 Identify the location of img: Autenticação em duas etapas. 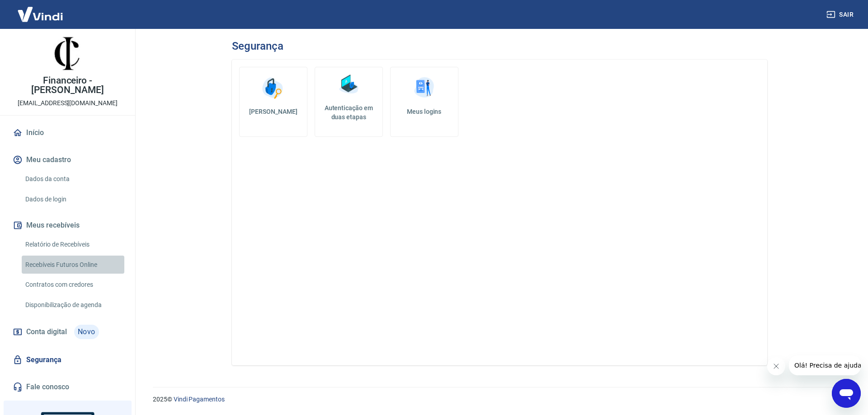
(348, 85).